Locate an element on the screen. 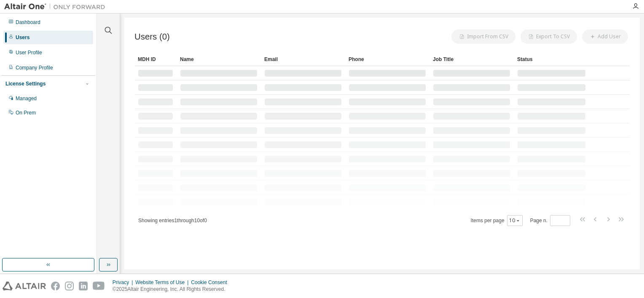 Image resolution: width=644 pixels, height=298 pixels. button: Export To CSV is located at coordinates (549, 36).